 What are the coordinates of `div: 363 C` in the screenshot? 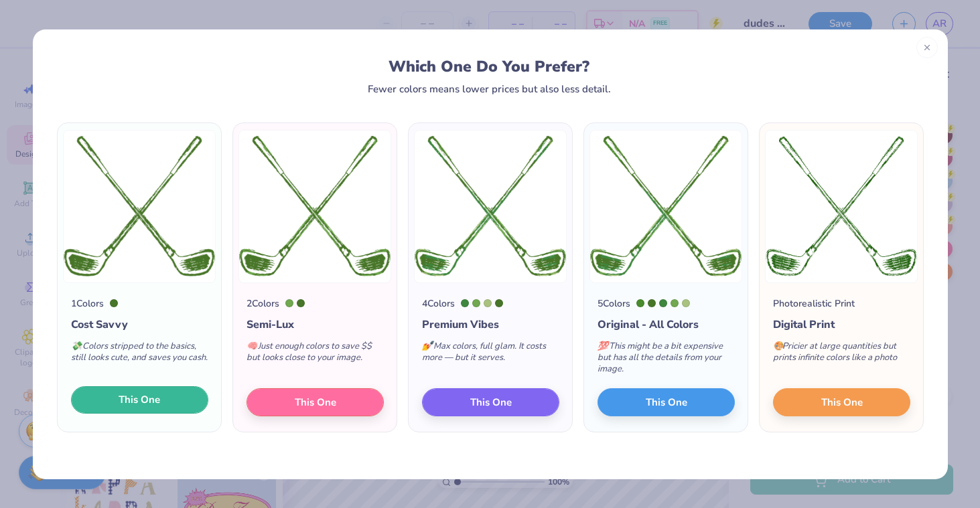 It's located at (640, 303).